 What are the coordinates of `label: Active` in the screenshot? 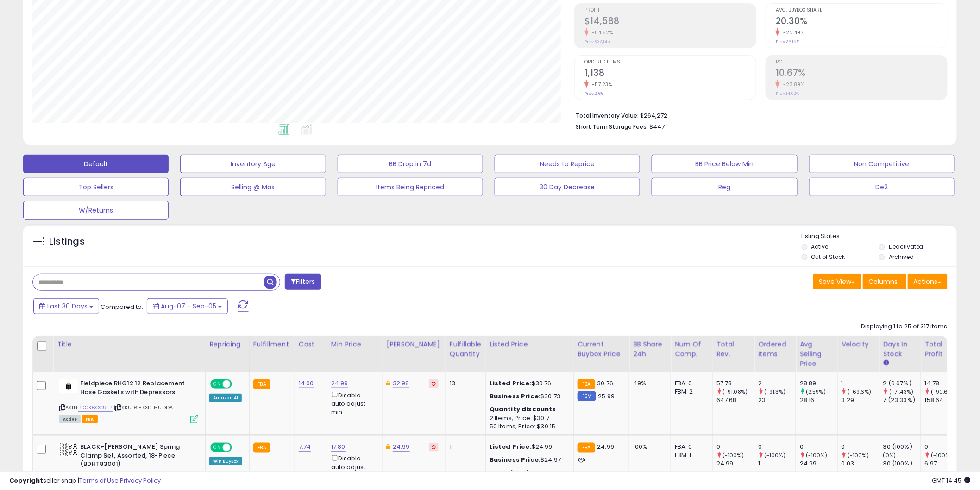 It's located at (820, 246).